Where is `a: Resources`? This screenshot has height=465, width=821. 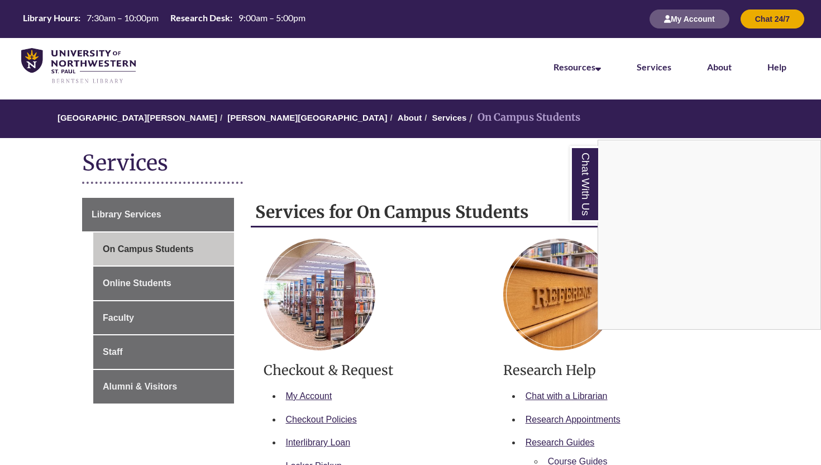
a: Resources is located at coordinates (577, 66).